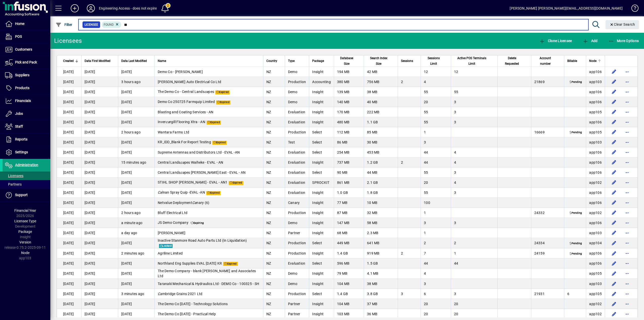 Image resolution: width=644 pixels, height=320 pixels. I want to click on div: Database Size, so click(349, 61).